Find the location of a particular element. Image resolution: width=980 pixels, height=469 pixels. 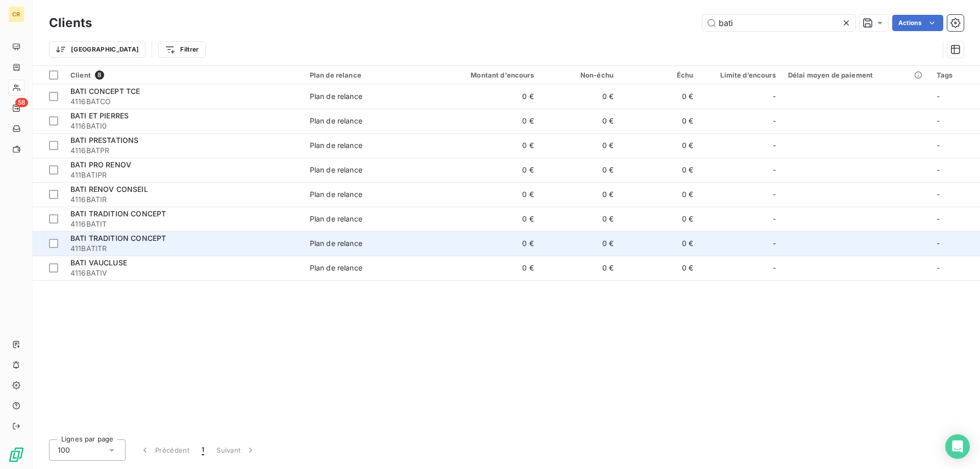

span: 4116BATIV is located at coordinates (184, 273).